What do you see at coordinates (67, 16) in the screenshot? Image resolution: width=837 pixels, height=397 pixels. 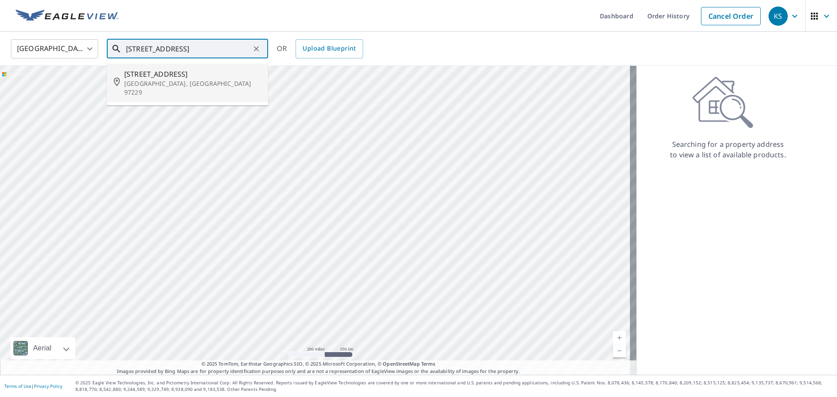 I see `img: EV Logo` at bounding box center [67, 16].